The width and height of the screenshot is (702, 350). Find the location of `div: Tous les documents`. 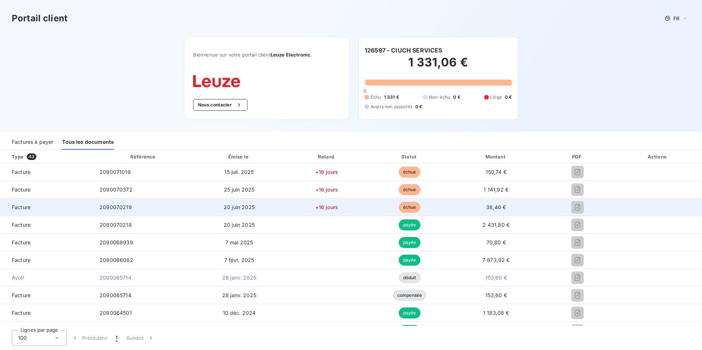

div: Tous les documents is located at coordinates (88, 142).